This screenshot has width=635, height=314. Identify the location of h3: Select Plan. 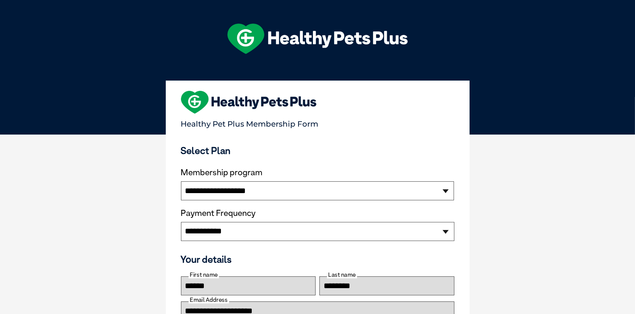
(317, 151).